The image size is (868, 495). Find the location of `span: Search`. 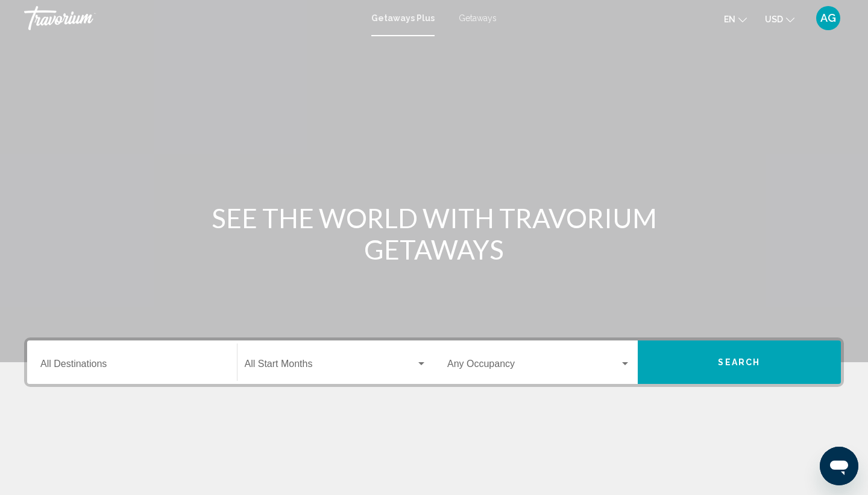

span: Search is located at coordinates (740, 363).